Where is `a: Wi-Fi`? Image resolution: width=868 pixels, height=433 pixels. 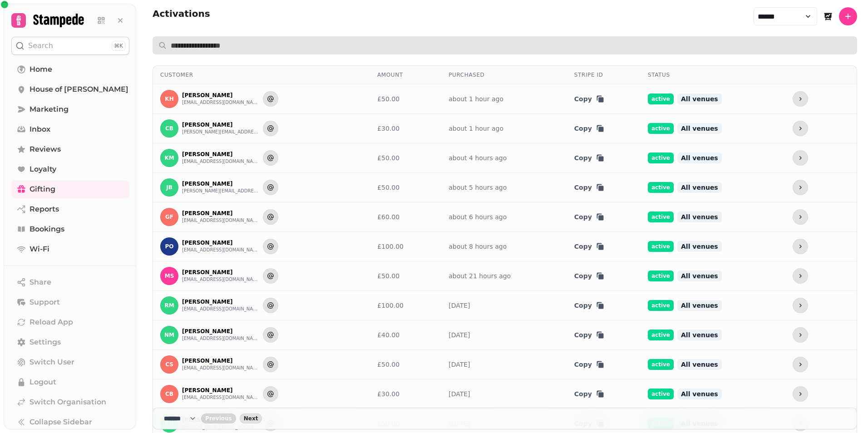
a: Wi-Fi is located at coordinates (70, 249).